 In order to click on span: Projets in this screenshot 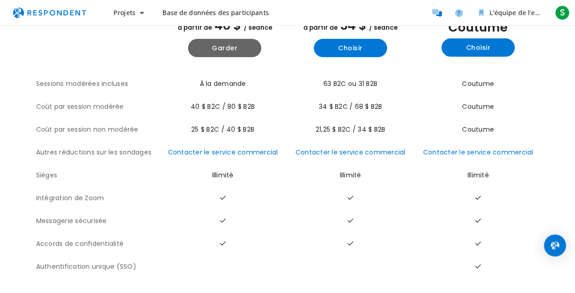, I will do `click(124, 12)`.